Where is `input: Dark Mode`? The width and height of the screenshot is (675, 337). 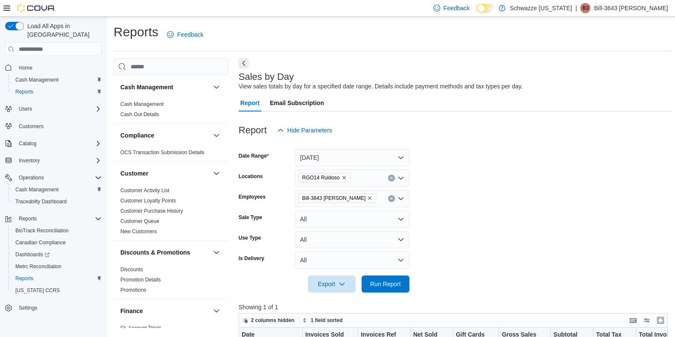
input: Dark Mode is located at coordinates (485, 8).